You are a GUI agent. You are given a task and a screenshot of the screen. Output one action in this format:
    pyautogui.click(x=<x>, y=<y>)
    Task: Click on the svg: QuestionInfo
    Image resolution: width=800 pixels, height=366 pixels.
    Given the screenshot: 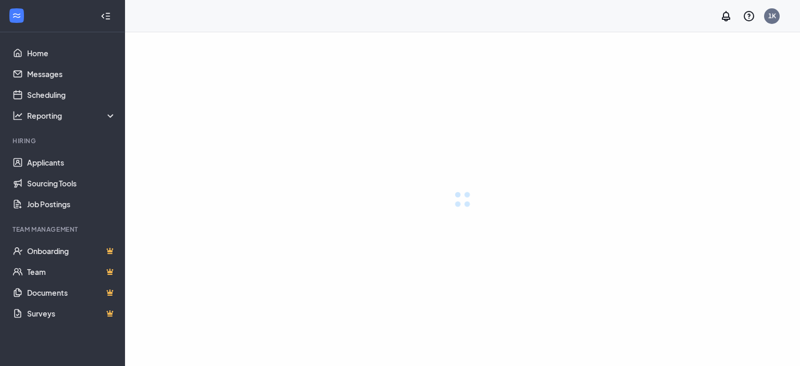 What is the action you would take?
    pyautogui.click(x=749, y=16)
    